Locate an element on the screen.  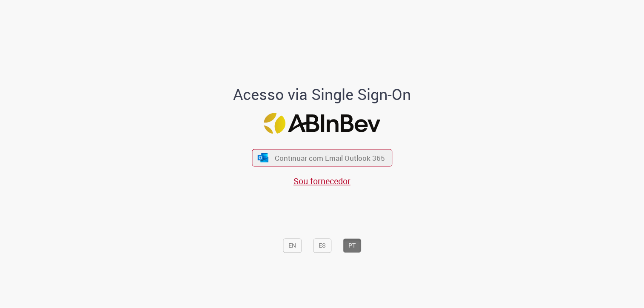
button: PT is located at coordinates (352, 245).